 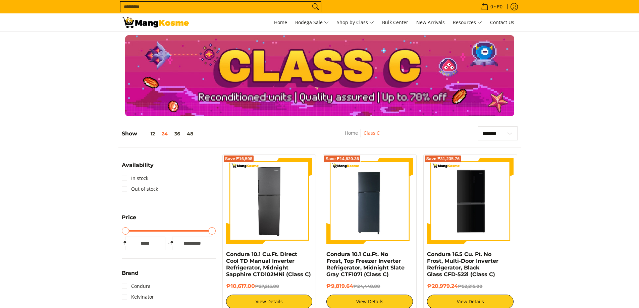 I want to click on nav: Main Menu, so click(x=356, y=22).